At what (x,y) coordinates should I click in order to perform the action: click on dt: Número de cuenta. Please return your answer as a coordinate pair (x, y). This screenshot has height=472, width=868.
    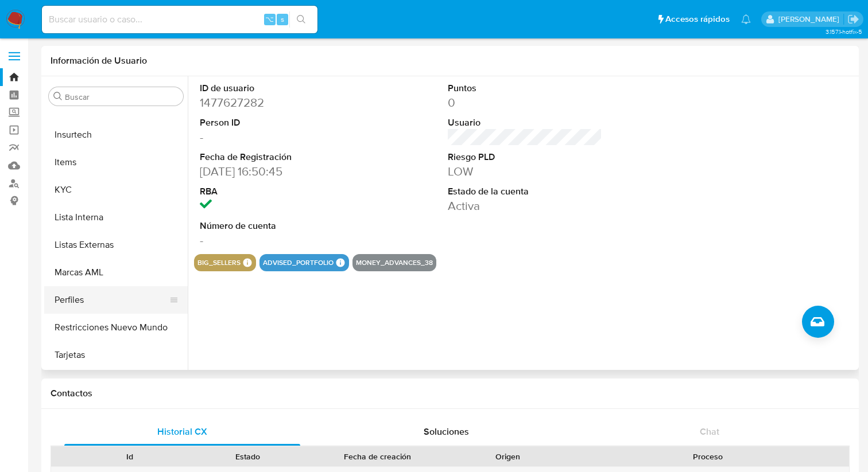
    Looking at the image, I should click on (277, 226).